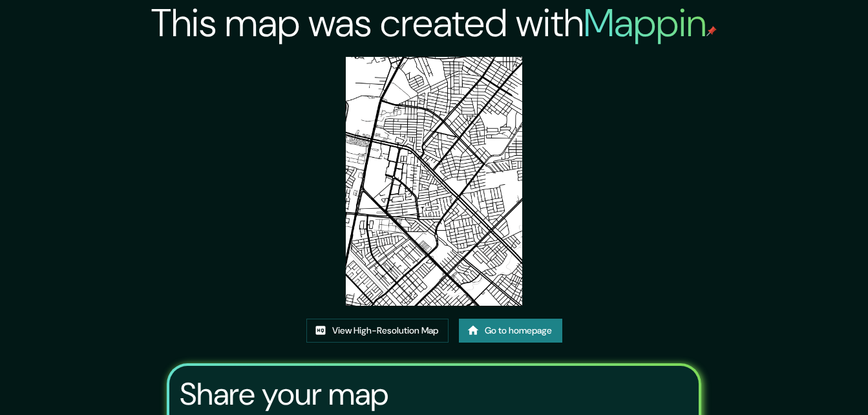  I want to click on img: created-map, so click(434, 181).